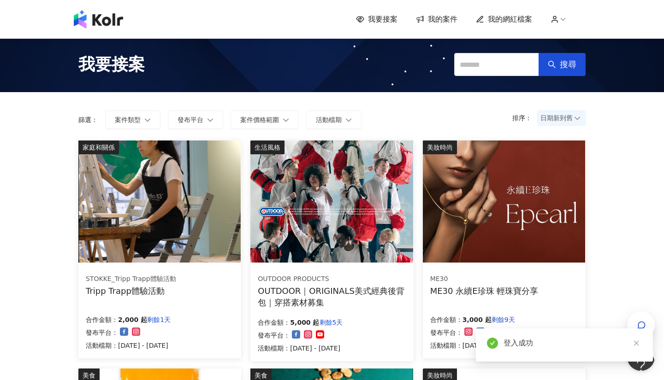  Describe the element at coordinates (332, 279) in the screenshot. I see `div: OUTDOOR PRODUCTS` at that location.